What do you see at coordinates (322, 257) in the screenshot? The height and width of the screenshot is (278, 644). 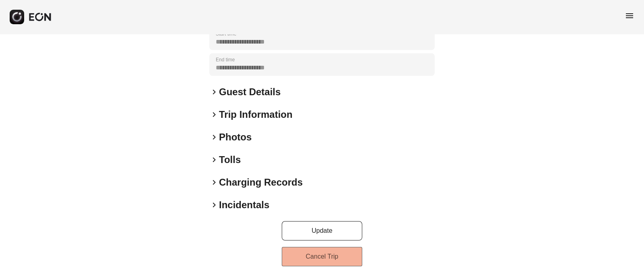 I see `button: Cancel Trip` at bounding box center [322, 257].